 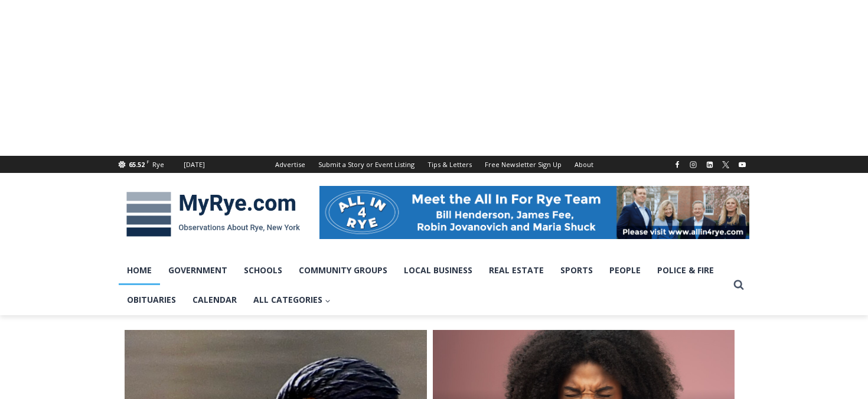 I want to click on a: Tips & Letters, so click(x=449, y=164).